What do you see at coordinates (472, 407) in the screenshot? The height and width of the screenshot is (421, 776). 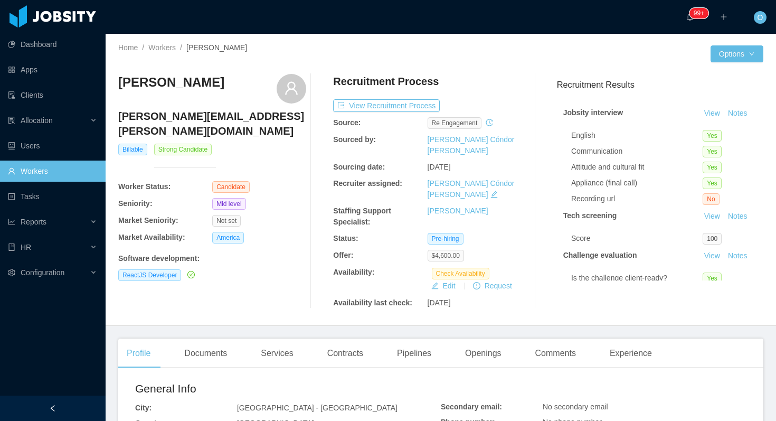 I see `b: Secondary email:` at bounding box center [472, 407].